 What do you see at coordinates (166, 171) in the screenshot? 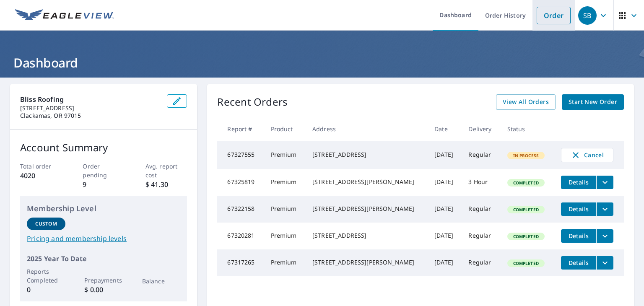
I see `p: Avg. report cost` at bounding box center [166, 171].